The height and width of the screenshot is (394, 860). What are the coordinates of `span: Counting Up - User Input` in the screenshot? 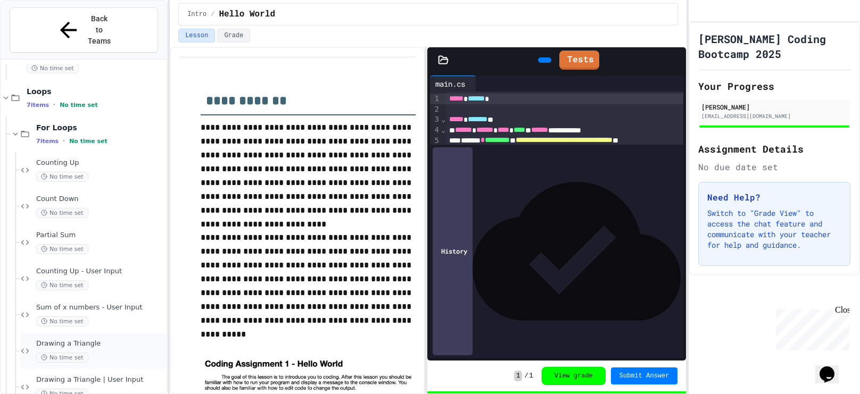 It's located at (100, 271).